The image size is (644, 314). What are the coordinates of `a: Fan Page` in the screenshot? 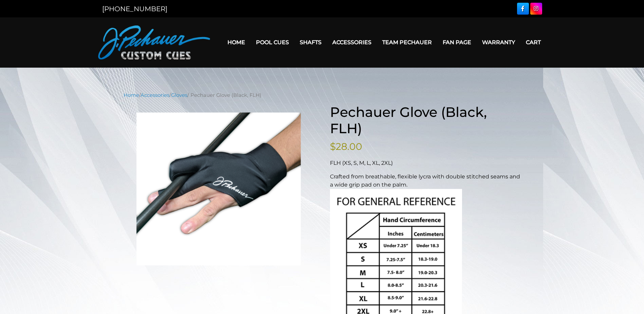 It's located at (457, 42).